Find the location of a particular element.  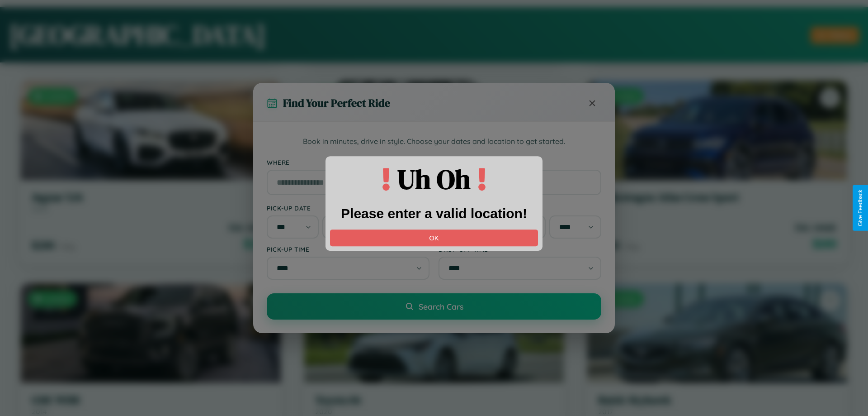

label: Drop-off Date is located at coordinates (520, 208).